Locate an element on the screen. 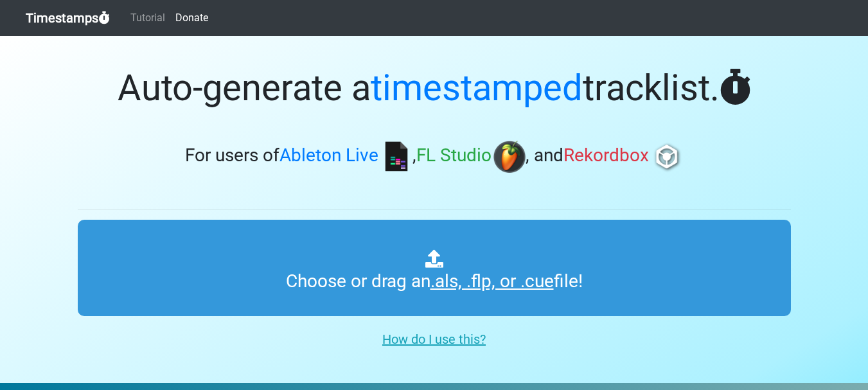  a: Donate is located at coordinates (192, 18).